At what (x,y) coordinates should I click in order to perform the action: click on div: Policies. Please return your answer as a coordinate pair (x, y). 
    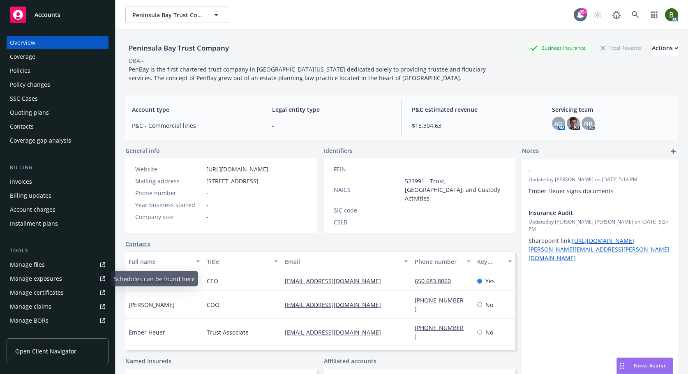
    Looking at the image, I should click on (20, 71).